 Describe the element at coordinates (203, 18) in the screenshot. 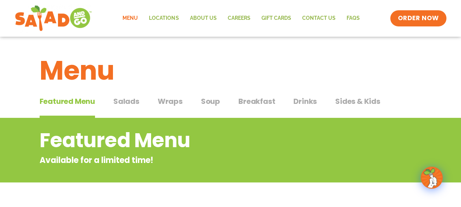

I see `a: About Us` at that location.